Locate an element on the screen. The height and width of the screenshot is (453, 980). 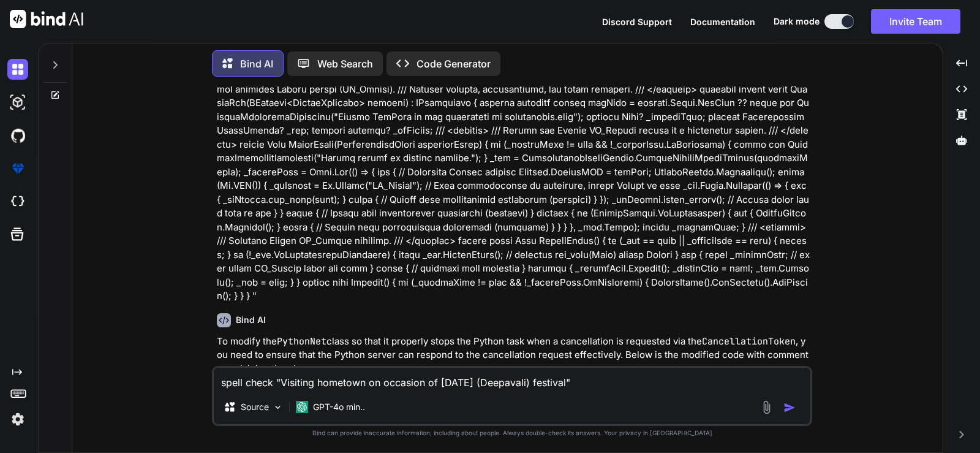
button: Documentation is located at coordinates (723, 22).